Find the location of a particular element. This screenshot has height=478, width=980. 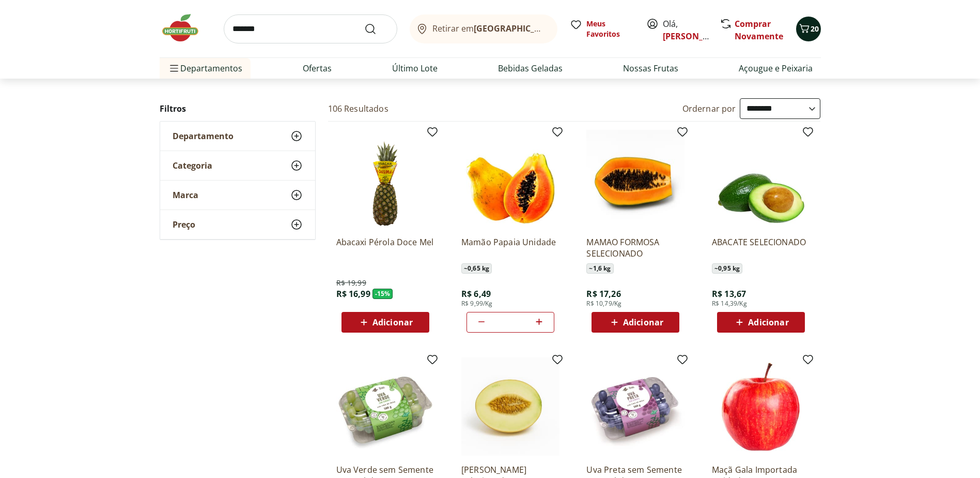

a: Açougue e Peixaria is located at coordinates (775, 68).